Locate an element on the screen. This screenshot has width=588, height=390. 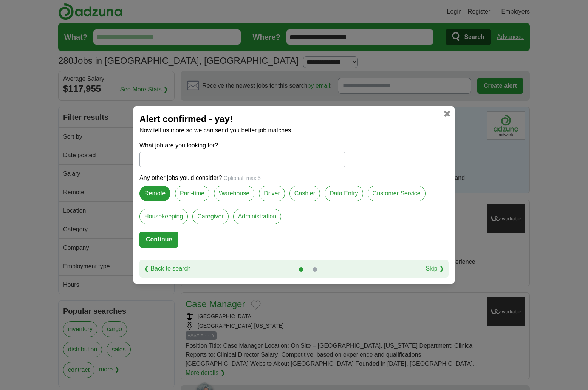
button: Continue is located at coordinates (159, 240).